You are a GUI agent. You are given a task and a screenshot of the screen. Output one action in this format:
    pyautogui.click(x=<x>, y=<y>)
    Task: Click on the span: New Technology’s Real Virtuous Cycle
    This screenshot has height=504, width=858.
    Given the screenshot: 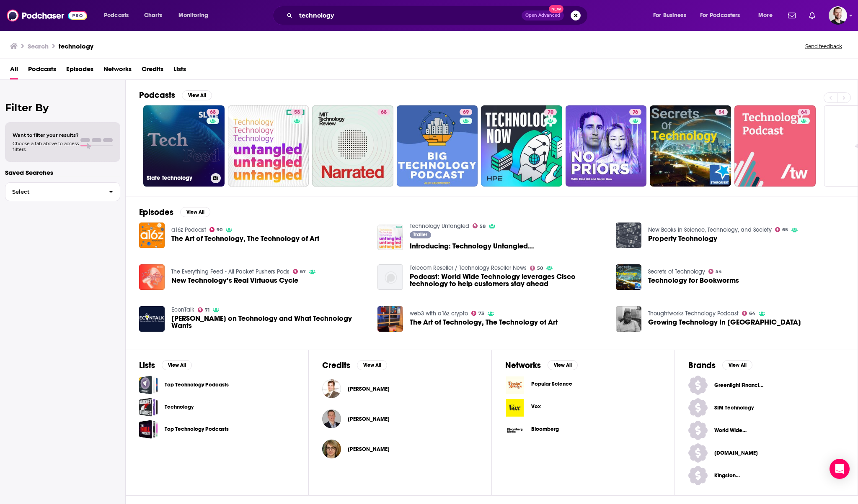 What is the action you would take?
    pyautogui.click(x=234, y=280)
    